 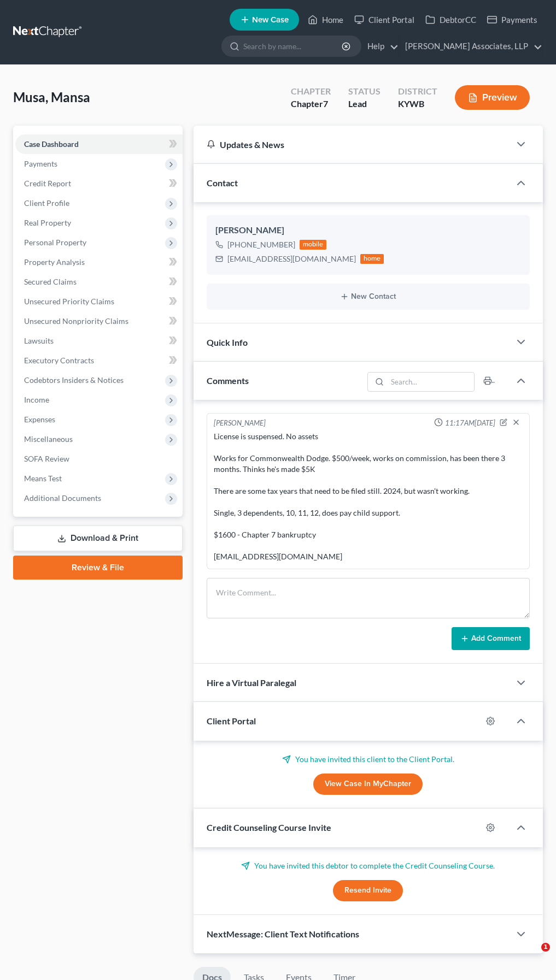 I want to click on p: You have invited this client to the Client Portal., so click(x=368, y=760).